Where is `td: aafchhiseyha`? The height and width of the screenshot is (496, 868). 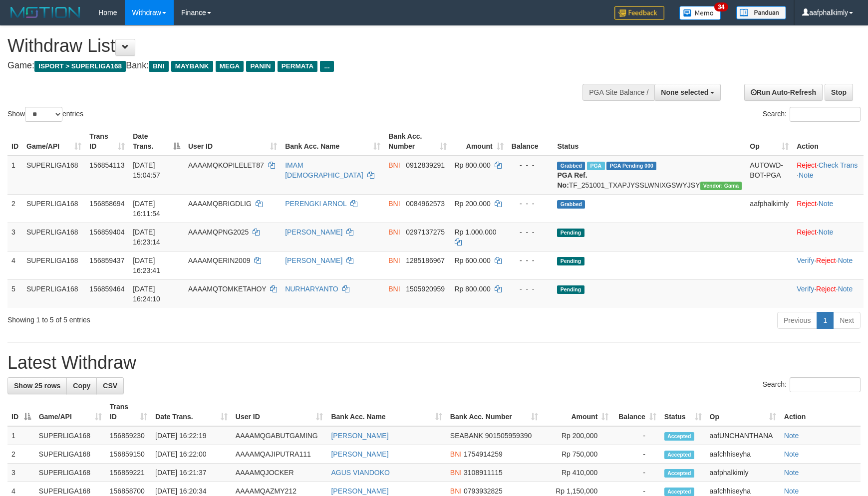
td: aafchhiseyha is located at coordinates (743, 454).